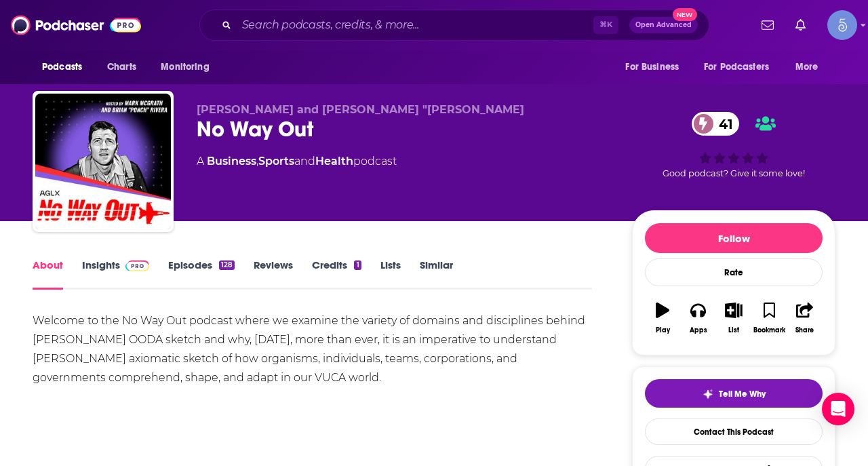  I want to click on div: Bookmark, so click(769, 331).